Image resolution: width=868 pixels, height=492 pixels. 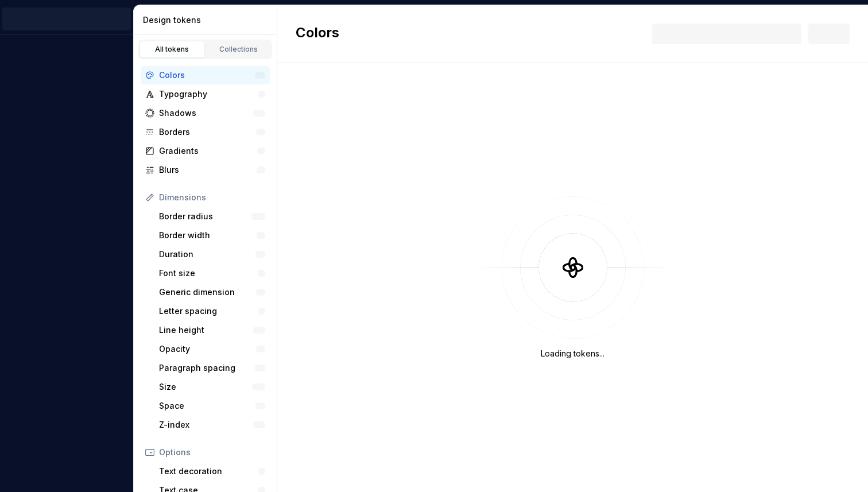 I want to click on a: Z-index, so click(x=212, y=425).